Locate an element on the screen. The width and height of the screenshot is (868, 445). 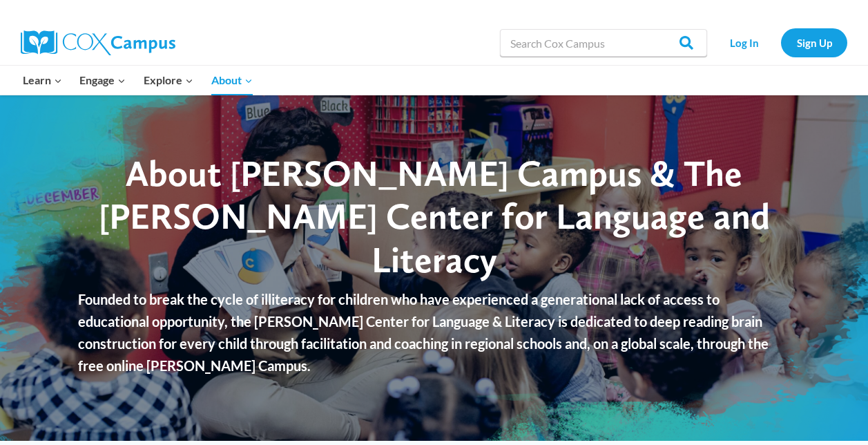
a: Log In is located at coordinates (744, 43).